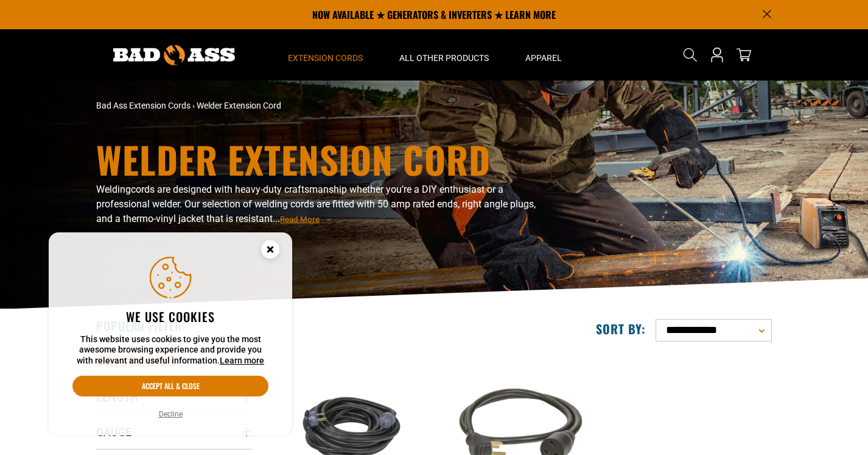 Image resolution: width=868 pixels, height=455 pixels. I want to click on img: Bad Ass Extension Cords, so click(174, 55).